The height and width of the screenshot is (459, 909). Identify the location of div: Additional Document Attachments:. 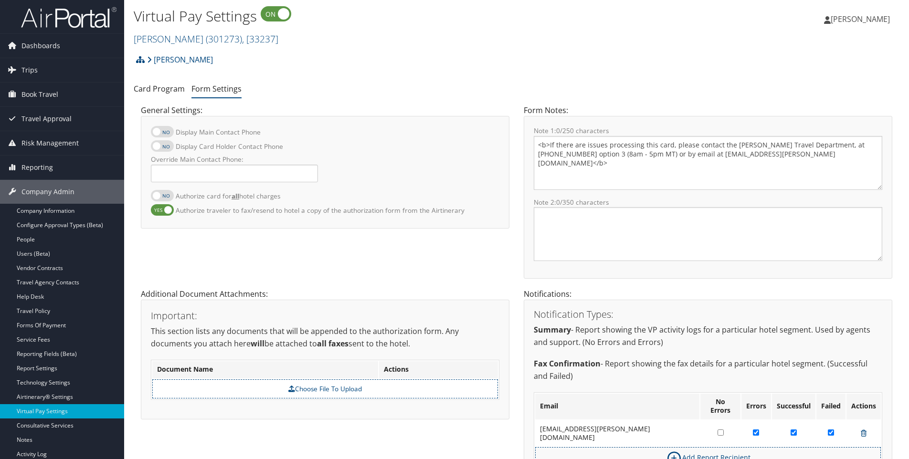
(325, 359).